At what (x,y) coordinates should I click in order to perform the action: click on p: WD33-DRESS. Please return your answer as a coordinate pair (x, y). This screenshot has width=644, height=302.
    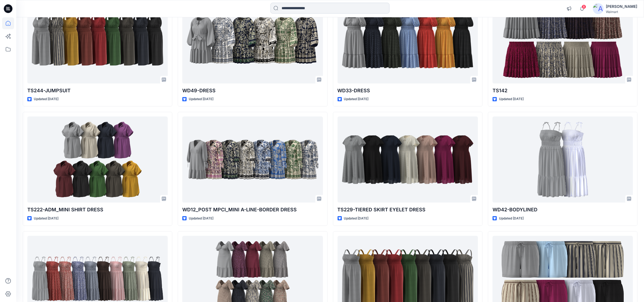
    Looking at the image, I should click on (408, 91).